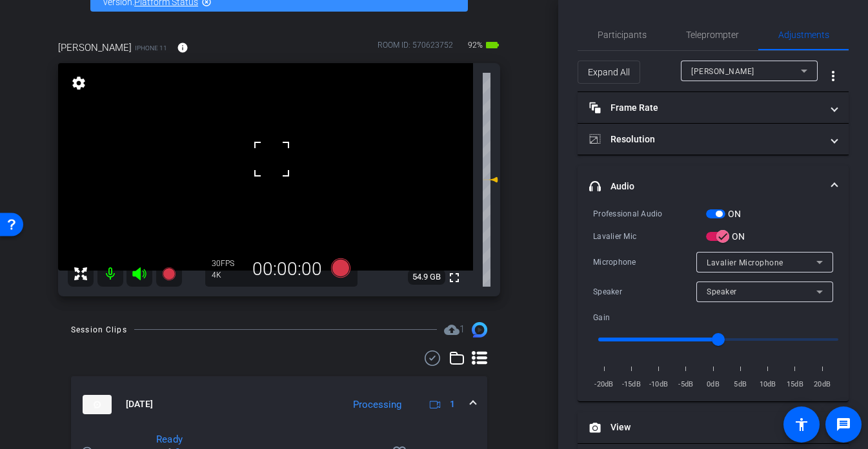  What do you see at coordinates (99, 330) in the screenshot?
I see `div: Session Clips` at bounding box center [99, 330].